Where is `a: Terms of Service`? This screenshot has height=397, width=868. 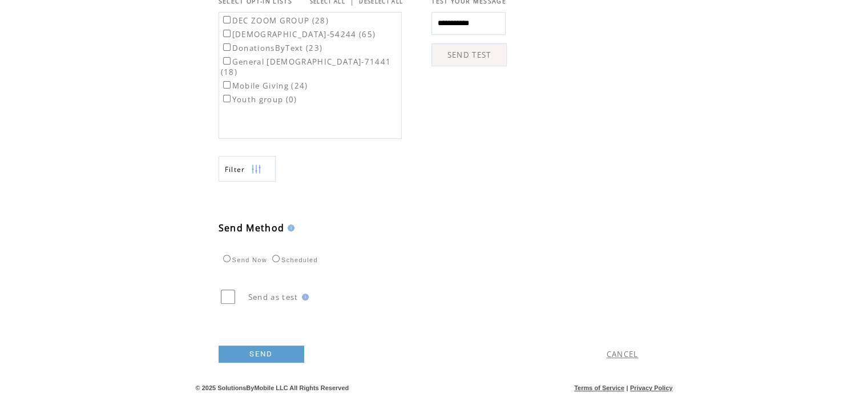 a: Terms of Service is located at coordinates (599, 388).